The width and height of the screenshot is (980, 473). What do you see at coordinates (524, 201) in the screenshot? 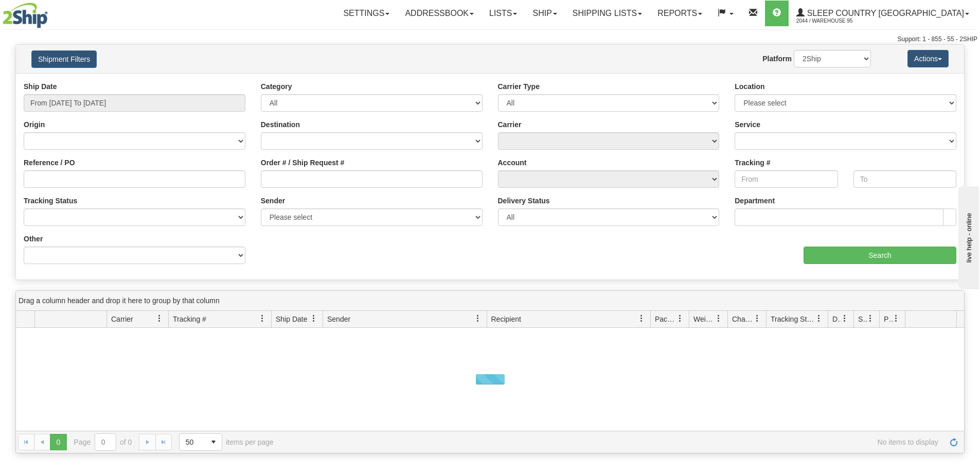
I see `label: Delivery Status` at bounding box center [524, 201].